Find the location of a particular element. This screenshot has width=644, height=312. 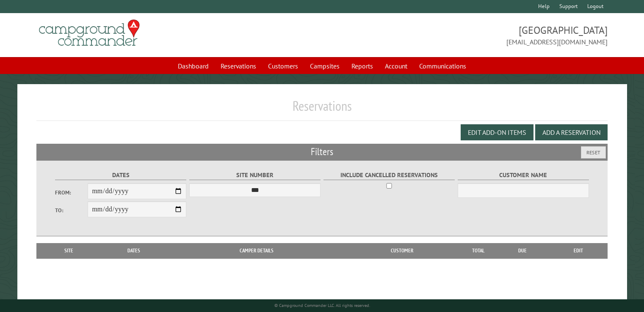

h1: Reservations is located at coordinates (322, 109).